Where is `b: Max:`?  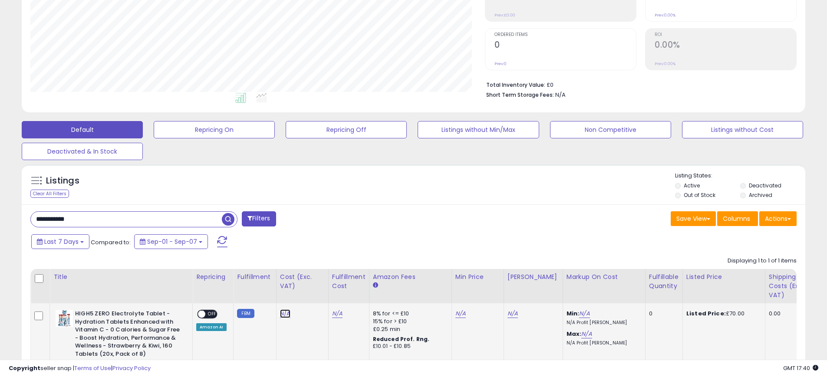
b: Max: is located at coordinates (574, 334).